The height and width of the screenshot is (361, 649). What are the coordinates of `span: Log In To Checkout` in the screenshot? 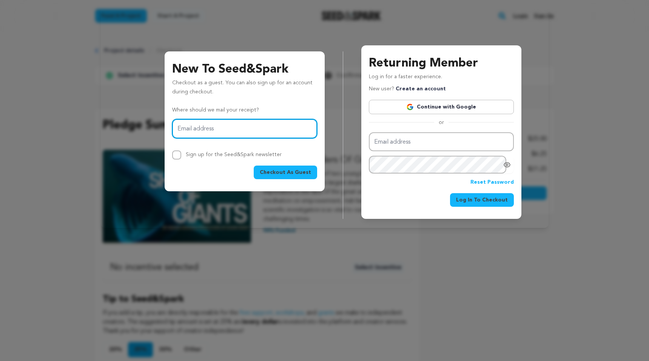 It's located at (482, 200).